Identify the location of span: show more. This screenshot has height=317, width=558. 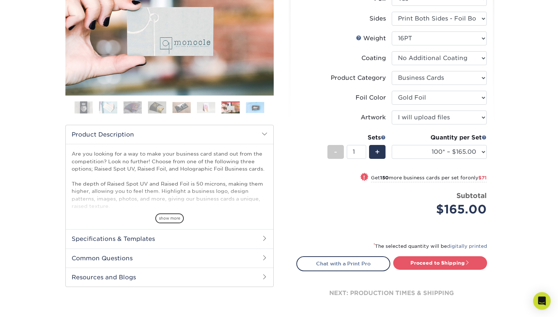
(170, 218).